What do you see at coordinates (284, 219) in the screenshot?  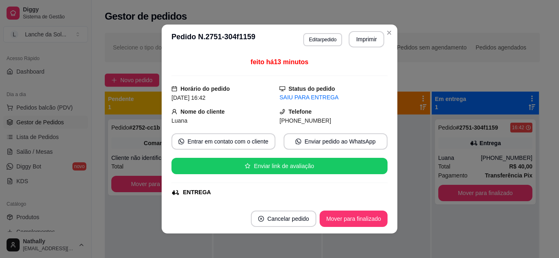 I see `button: close-circleCancelar pedido` at bounding box center [284, 219].